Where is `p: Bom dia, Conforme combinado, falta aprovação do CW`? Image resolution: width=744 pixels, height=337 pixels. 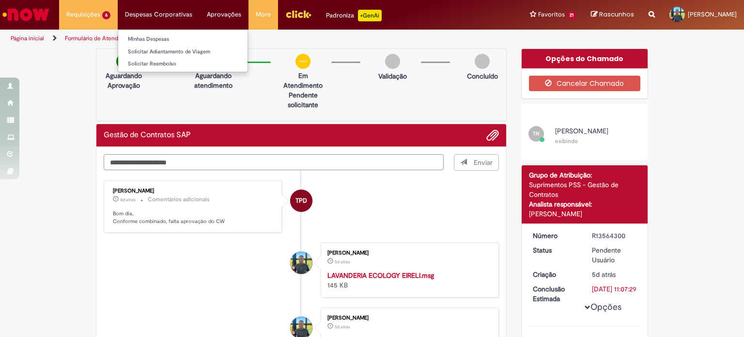
p: Bom dia, Conforme combinado, falta aprovação do CW is located at coordinates (193, 217).